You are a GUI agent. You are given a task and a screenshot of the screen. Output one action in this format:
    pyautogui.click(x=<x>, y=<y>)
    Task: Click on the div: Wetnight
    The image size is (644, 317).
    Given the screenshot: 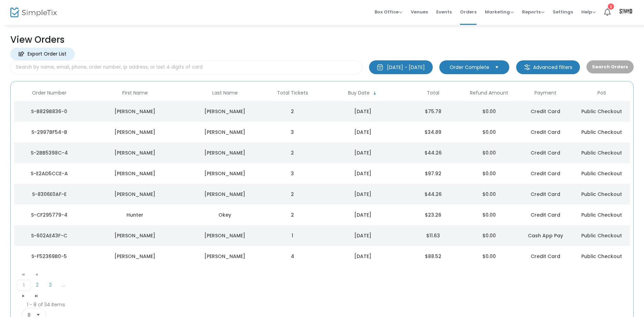 What is the action you would take?
    pyautogui.click(x=225, y=256)
    